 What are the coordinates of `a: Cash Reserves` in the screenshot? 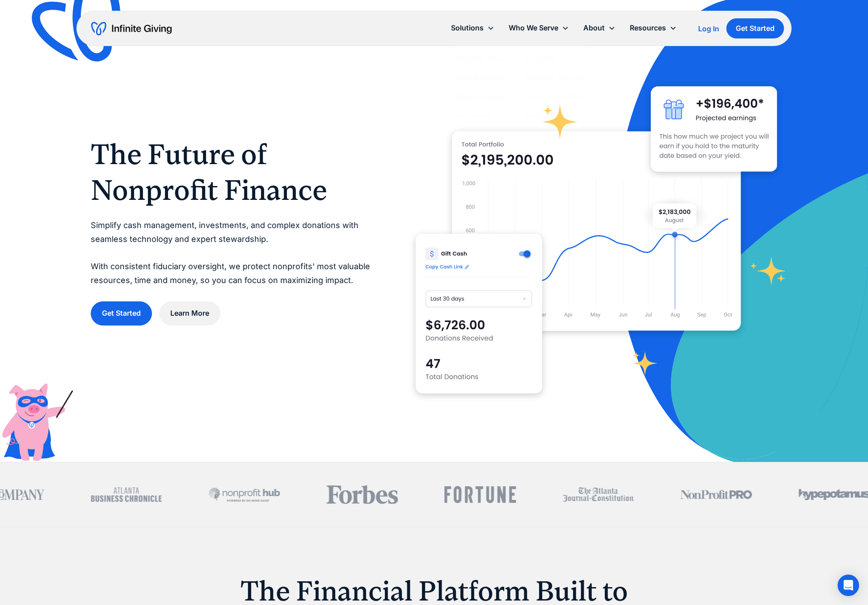 It's located at (483, 77).